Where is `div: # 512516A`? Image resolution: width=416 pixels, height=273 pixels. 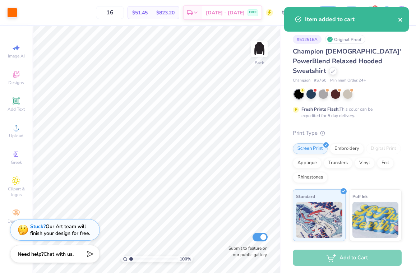
div: # 512516A is located at coordinates (307, 39).